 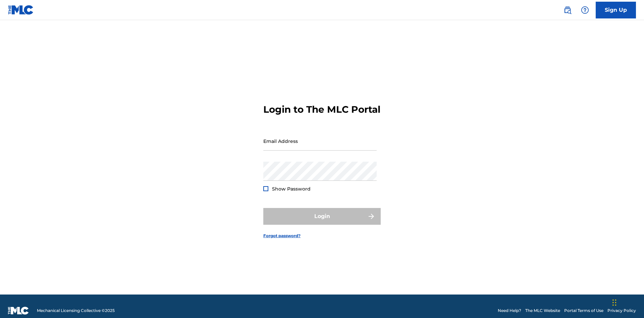 What do you see at coordinates (585, 10) in the screenshot?
I see `div: Help` at bounding box center [585, 10].